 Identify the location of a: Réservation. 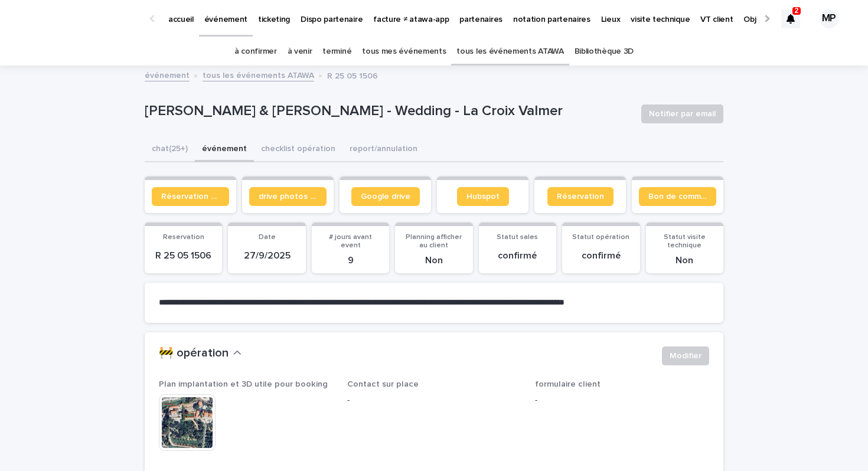
(580, 197).